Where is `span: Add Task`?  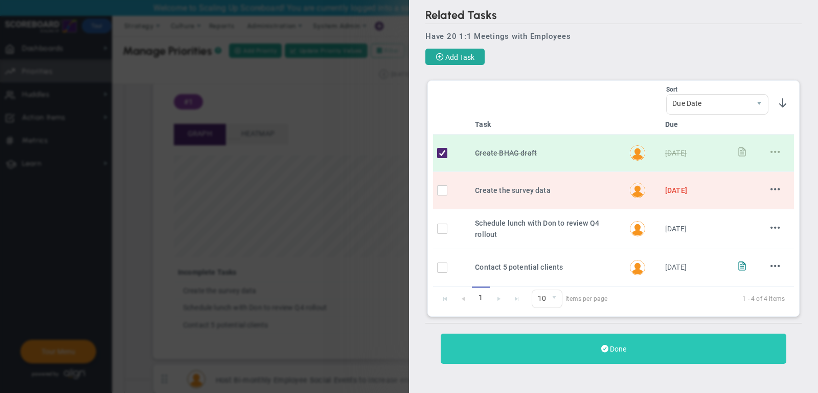 span: Add Task is located at coordinates (460, 57).